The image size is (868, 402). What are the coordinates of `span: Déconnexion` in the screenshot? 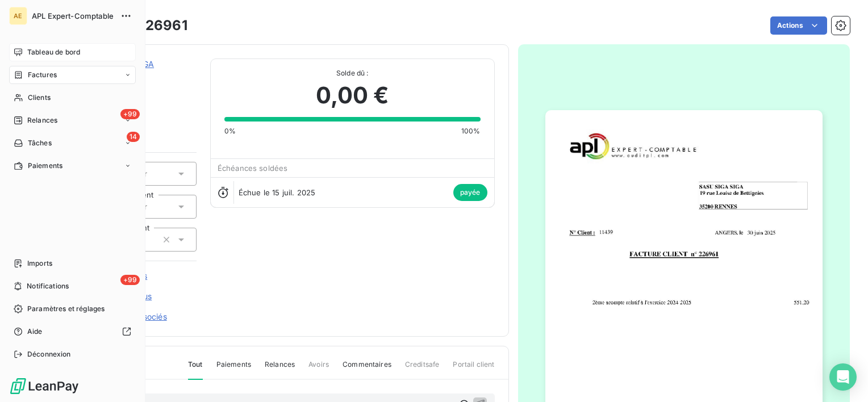 It's located at (49, 354).